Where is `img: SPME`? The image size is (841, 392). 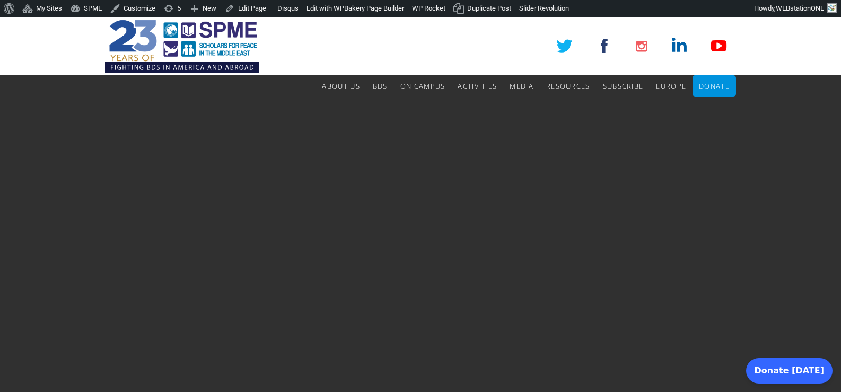
img: SPME is located at coordinates (182, 46).